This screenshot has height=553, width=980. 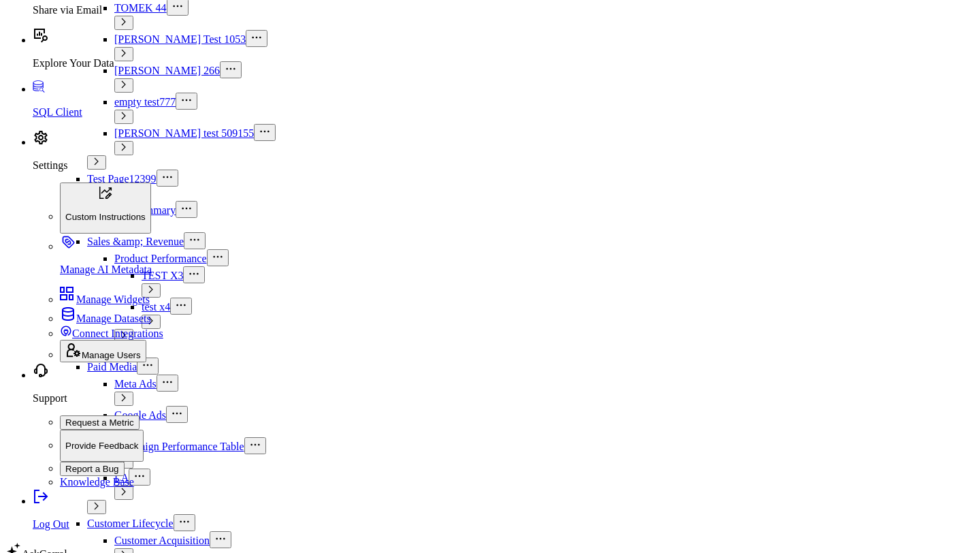 I want to click on a: TEST X3, so click(x=162, y=275).